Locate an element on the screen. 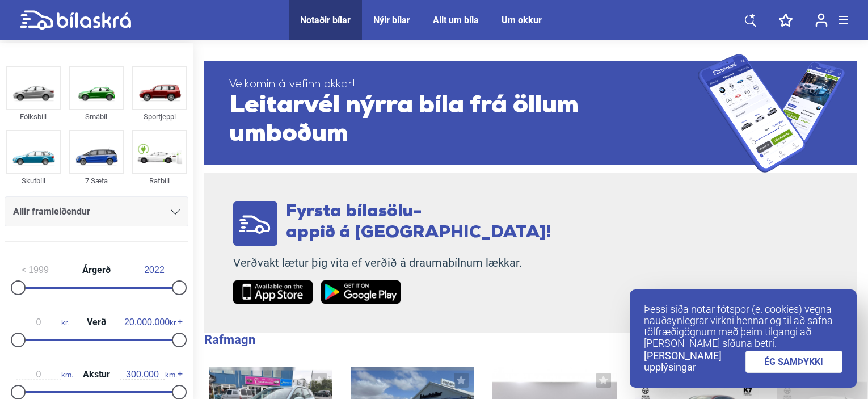 The width and height of the screenshot is (868, 399). div: 7 Sæta is located at coordinates (97, 180).